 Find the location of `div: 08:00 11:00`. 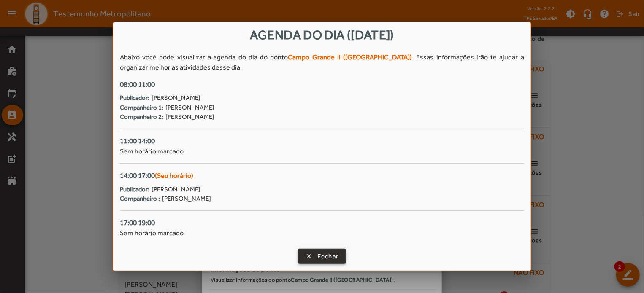

div: 08:00 11:00 is located at coordinates (322, 85).